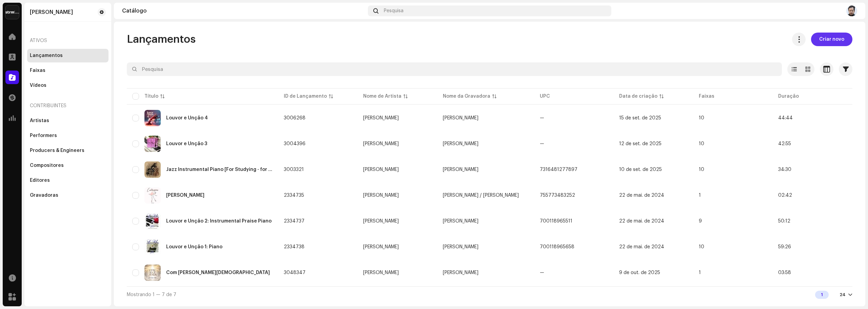  I want to click on span: 12 de set. de 2025, so click(640, 144).